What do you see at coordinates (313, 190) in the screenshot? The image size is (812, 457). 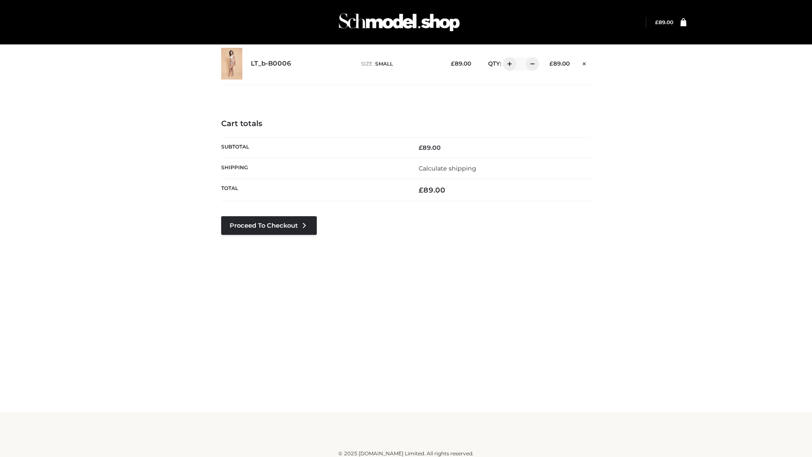 I see `th: Total` at bounding box center [313, 190].